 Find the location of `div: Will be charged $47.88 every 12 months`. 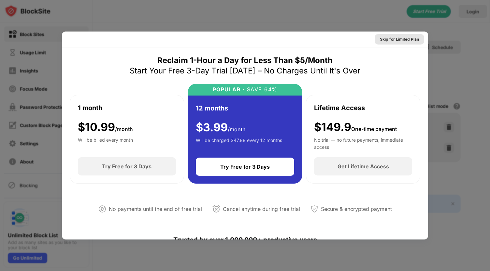

div: Will be charged $47.88 every 12 months is located at coordinates (239, 144).